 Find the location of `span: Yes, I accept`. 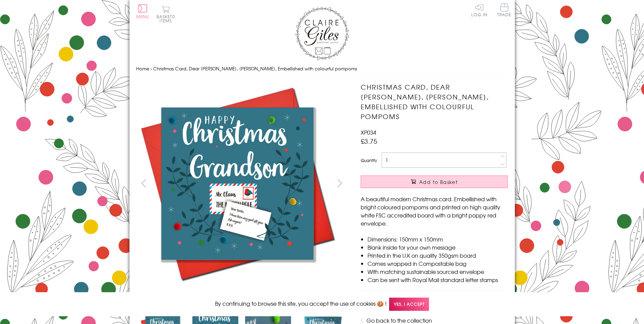

span: Yes, I accept is located at coordinates (409, 304).